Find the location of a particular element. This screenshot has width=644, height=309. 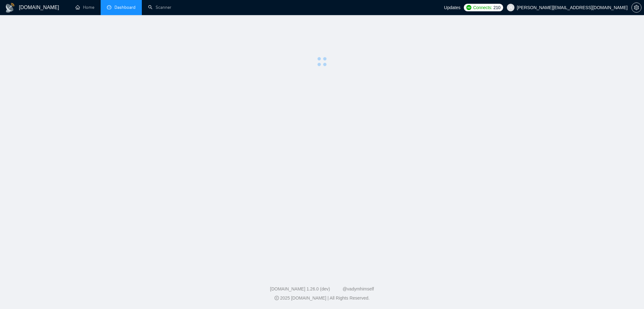

img: upwork-logo.png is located at coordinates (469, 8).